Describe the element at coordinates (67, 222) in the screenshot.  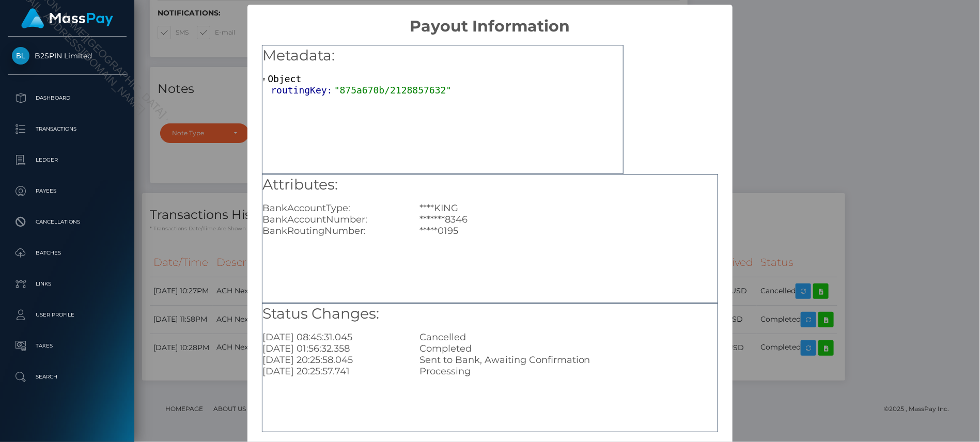
I see `p: Cancellations` at that location.